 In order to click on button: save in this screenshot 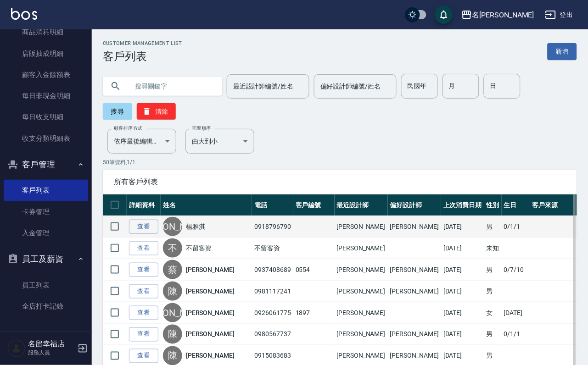, I will do `click(444, 15)`.